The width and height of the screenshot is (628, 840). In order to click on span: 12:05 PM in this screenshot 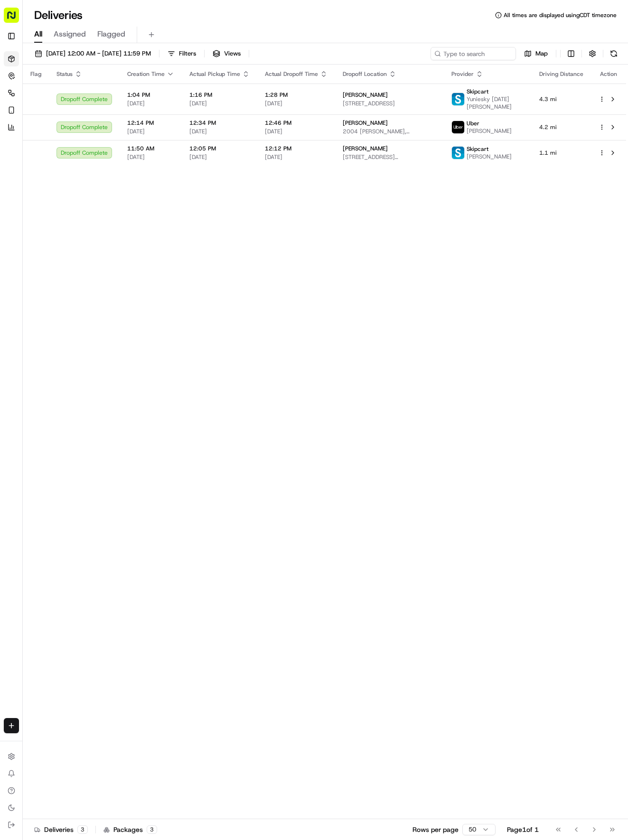, I will do `click(220, 148)`.